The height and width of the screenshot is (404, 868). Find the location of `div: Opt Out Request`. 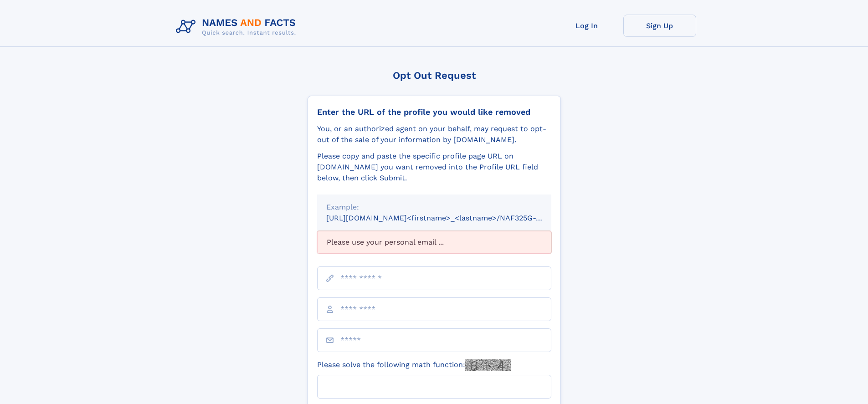

div: Opt Out Request is located at coordinates (434, 75).